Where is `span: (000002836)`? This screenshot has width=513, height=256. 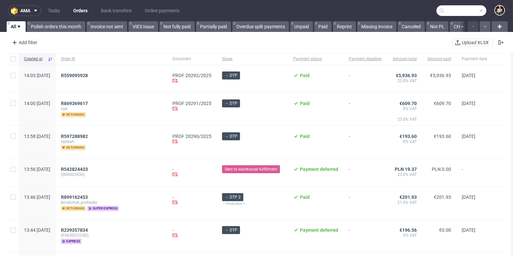 span: (000002836) is located at coordinates (111, 175).